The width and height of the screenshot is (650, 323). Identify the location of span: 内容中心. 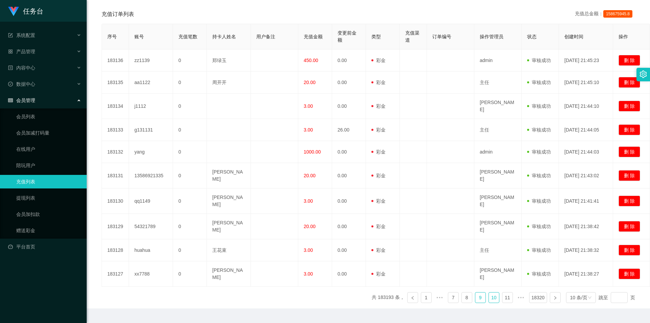
(22, 68).